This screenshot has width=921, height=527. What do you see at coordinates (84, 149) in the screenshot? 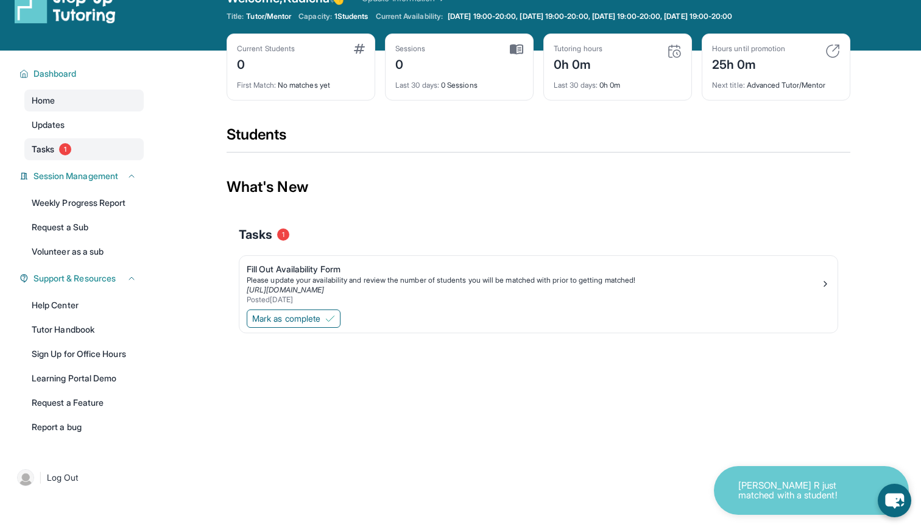
I see `a: Tasks1` at bounding box center [84, 149].